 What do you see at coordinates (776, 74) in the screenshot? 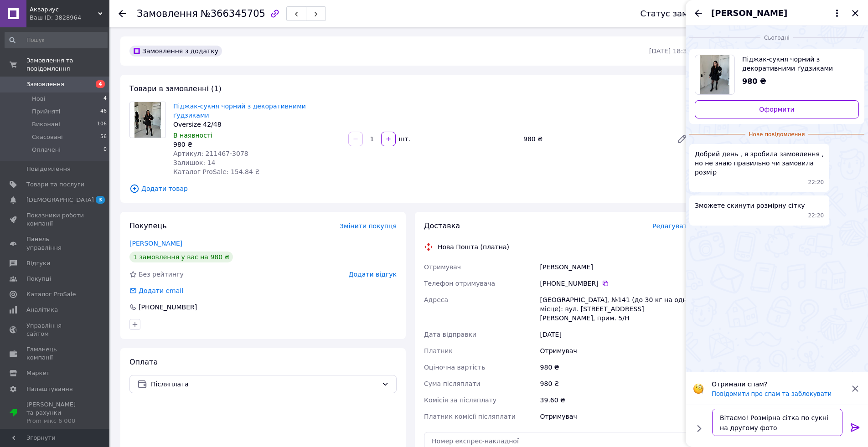
I see `a: Переглянути товар` at bounding box center [776, 74].